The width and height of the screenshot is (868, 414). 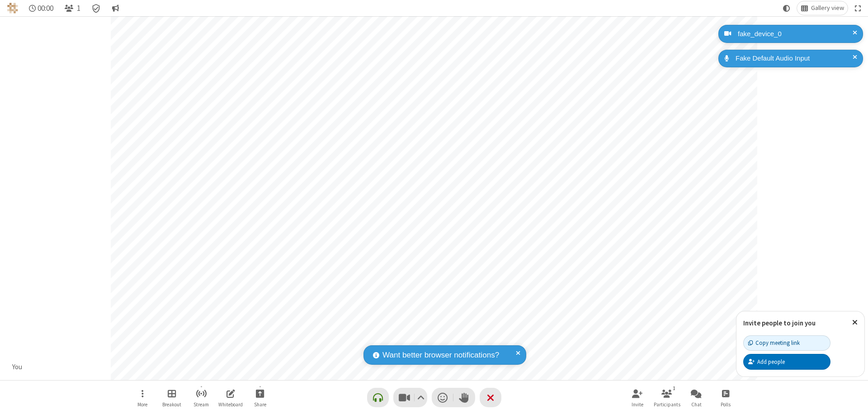 I want to click on button: Conversation, so click(x=115, y=8).